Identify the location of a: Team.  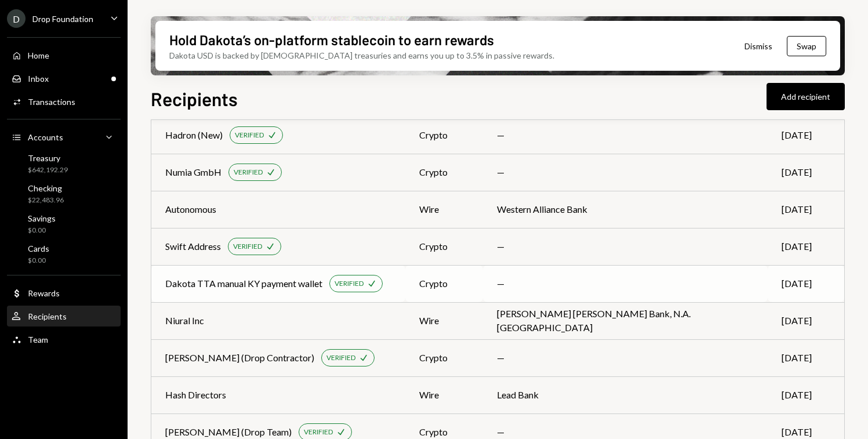
(64, 339).